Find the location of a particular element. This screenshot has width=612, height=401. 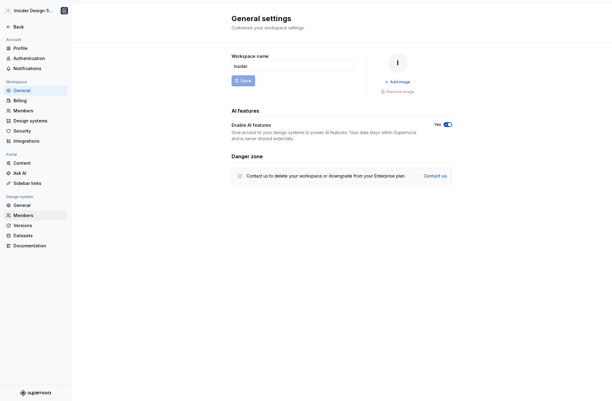

div: Give access to your design systems to power AI features. Your data stays within Supernova and is ... is located at coordinates (327, 136).